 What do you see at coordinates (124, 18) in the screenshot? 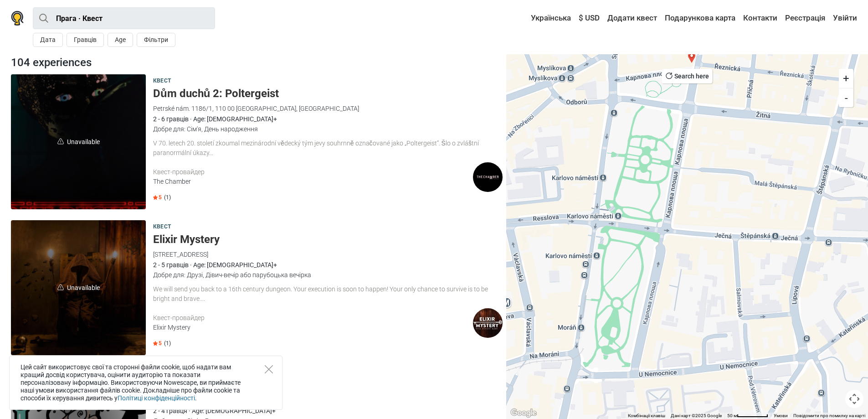
I see `input: try “London”` at bounding box center [124, 18].